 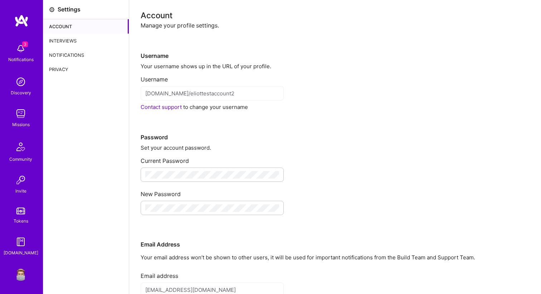 I want to click on div: Set your account password., so click(x=335, y=148).